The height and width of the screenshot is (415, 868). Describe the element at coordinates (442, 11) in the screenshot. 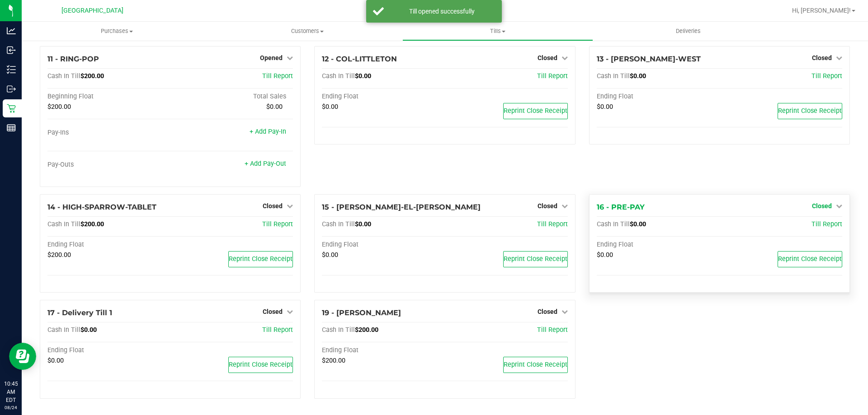

I see `div: Till opened successfully` at that location.